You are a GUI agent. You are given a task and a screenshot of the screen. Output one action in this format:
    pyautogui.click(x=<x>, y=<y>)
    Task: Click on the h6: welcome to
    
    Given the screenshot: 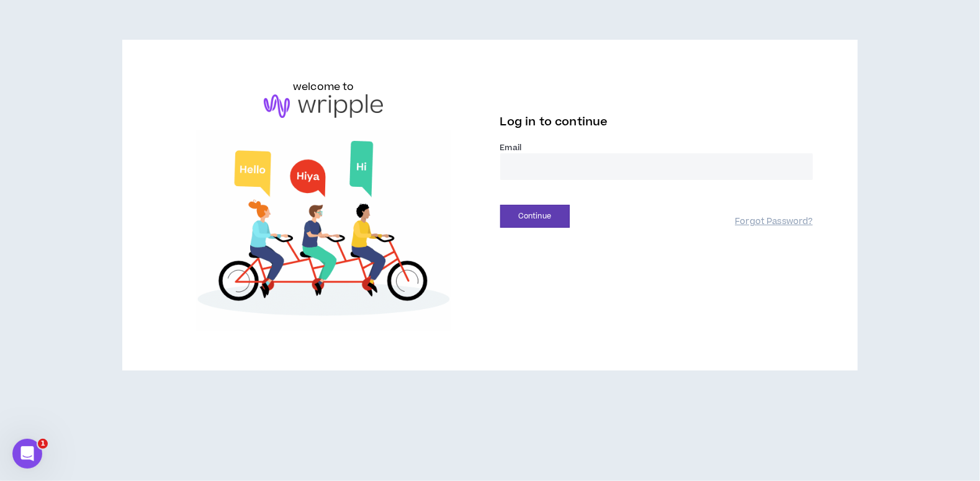 What is the action you would take?
    pyautogui.click(x=323, y=87)
    